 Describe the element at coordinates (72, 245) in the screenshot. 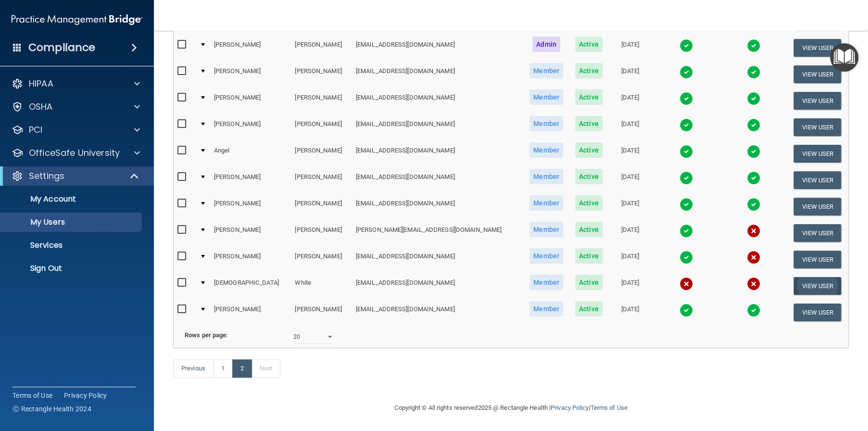

I see `p: Services` at that location.